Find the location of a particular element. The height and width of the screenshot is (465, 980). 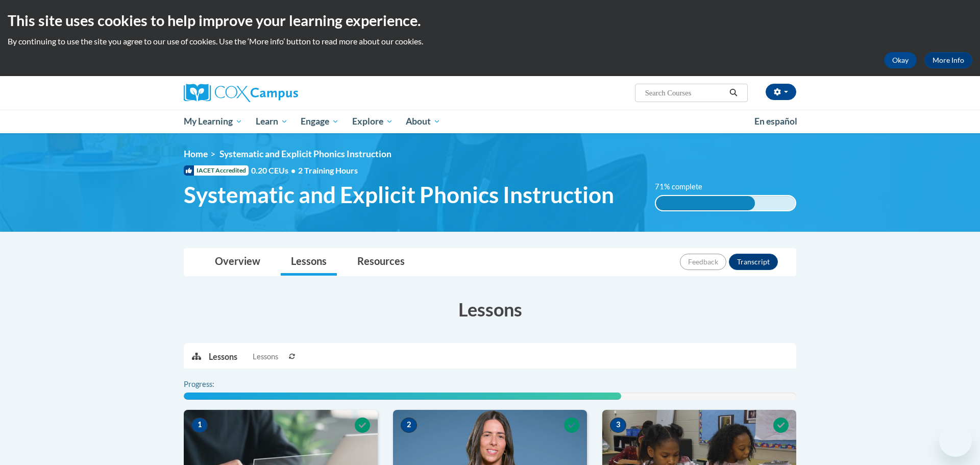

span: 2 is located at coordinates (409, 425).